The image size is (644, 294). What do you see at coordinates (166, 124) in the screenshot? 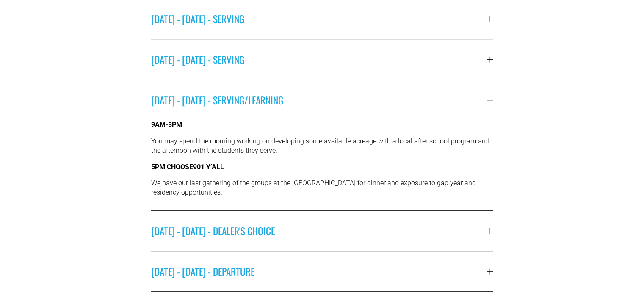
I see `strong: 9AM-3PM` at bounding box center [166, 124].